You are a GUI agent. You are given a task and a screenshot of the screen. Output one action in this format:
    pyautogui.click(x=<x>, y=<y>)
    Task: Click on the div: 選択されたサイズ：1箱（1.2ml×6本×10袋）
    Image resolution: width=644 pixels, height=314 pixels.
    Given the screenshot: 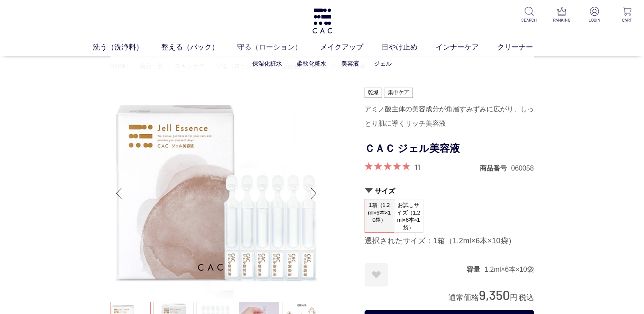 What is the action you would take?
    pyautogui.click(x=450, y=241)
    